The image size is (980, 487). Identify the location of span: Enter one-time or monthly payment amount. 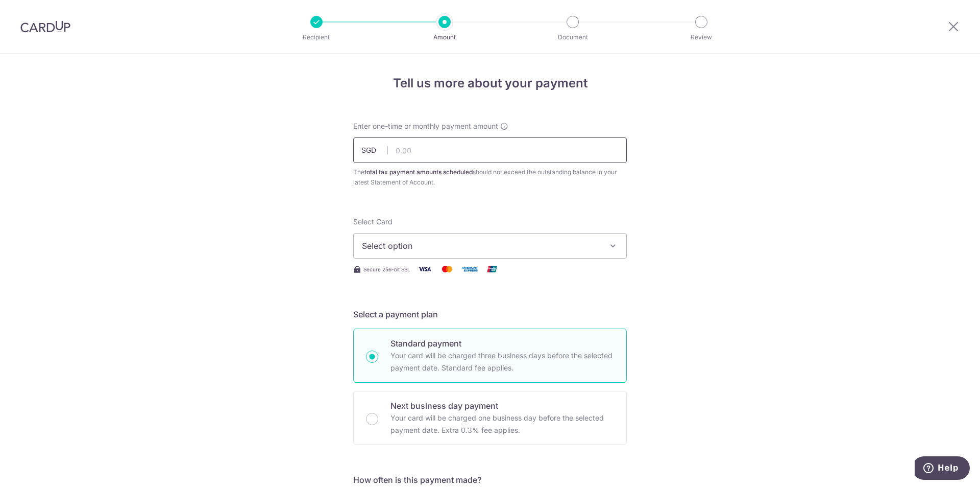
(426, 126).